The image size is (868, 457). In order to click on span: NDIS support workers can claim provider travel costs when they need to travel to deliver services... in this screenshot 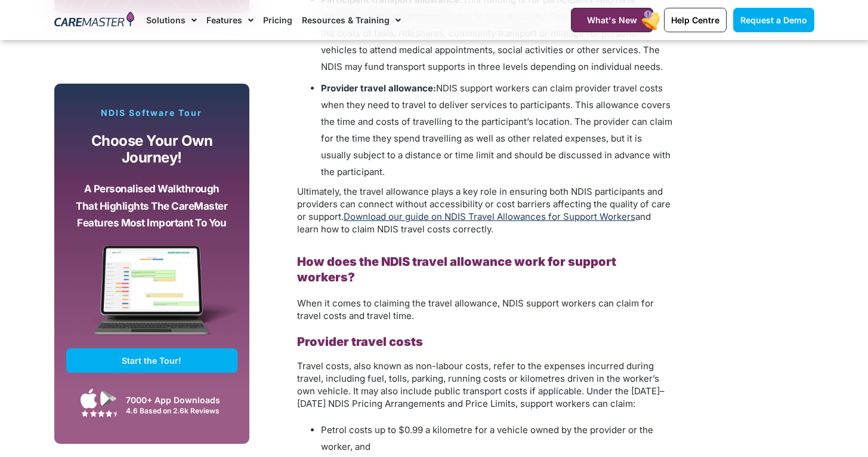, I will do `click(497, 129)`.